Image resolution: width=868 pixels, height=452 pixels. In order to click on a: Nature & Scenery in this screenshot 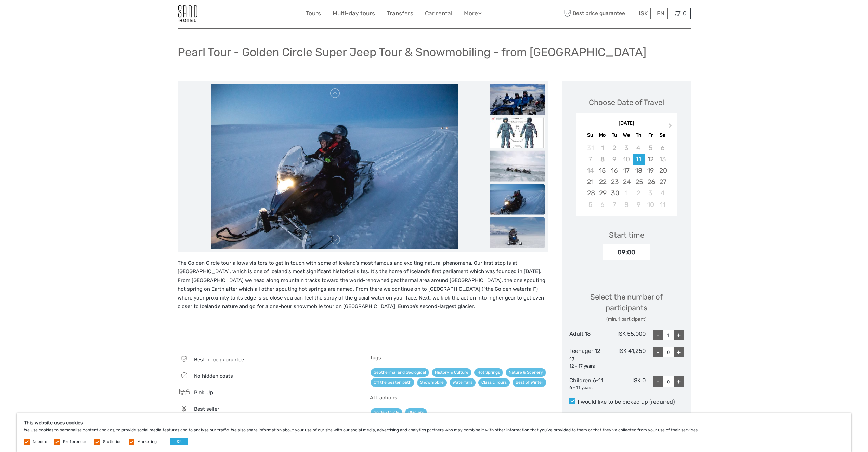, I will do `click(526, 373)`.